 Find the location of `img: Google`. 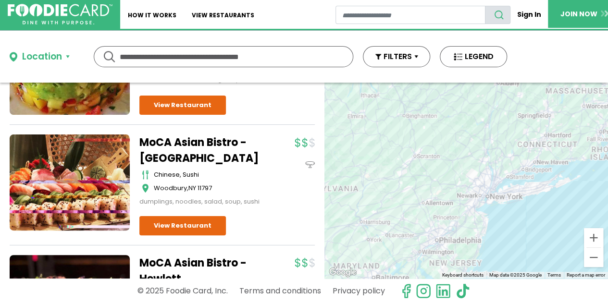

img: Google is located at coordinates (342, 272).